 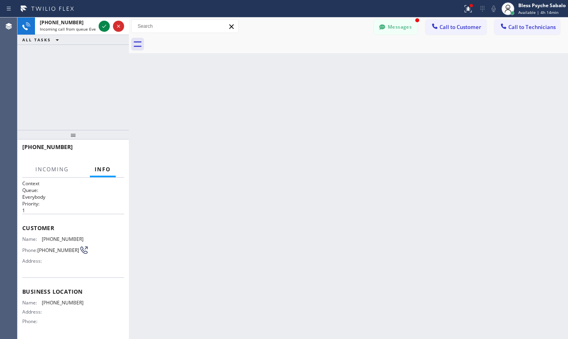 I want to click on h2: Priority:, so click(x=73, y=204).